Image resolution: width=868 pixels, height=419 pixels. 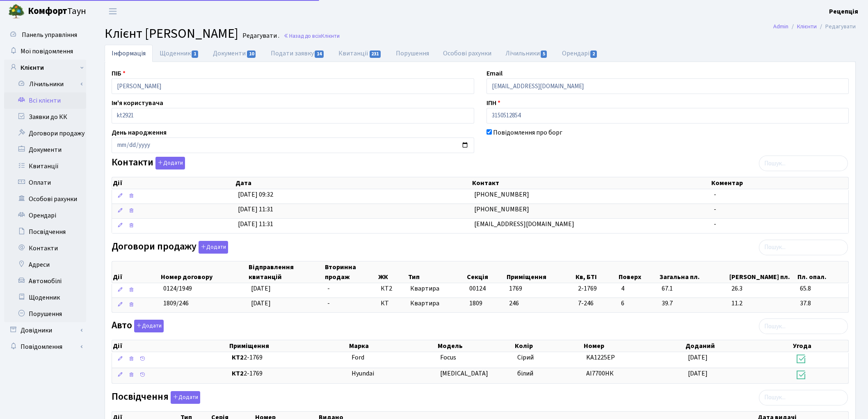 What do you see at coordinates (528, 133) in the screenshot?
I see `label: Повідомлення про борг` at bounding box center [528, 133].